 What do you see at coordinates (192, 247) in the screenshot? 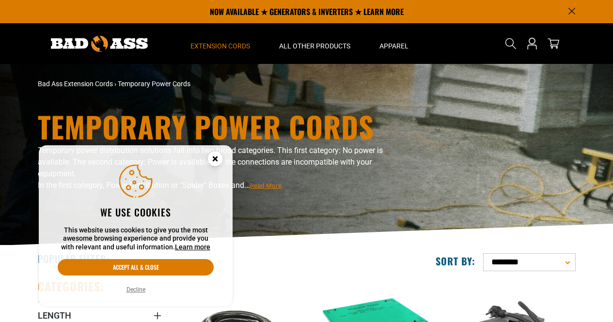
I see `a: Learn more` at bounding box center [192, 247].